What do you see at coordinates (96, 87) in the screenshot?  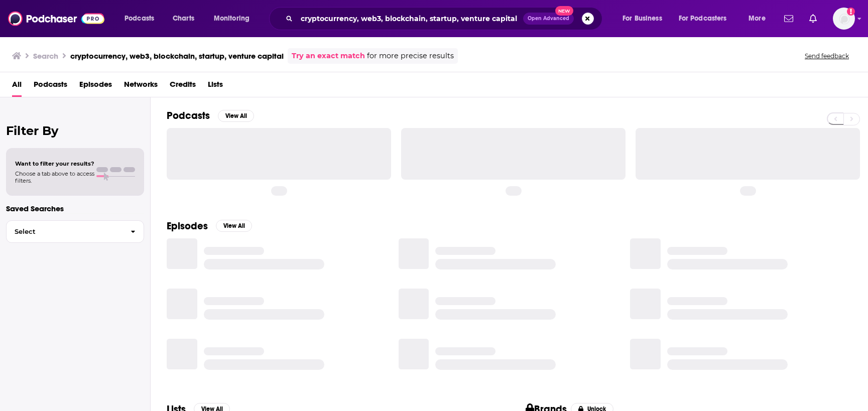 I see `span: Episodes` at bounding box center [96, 87].